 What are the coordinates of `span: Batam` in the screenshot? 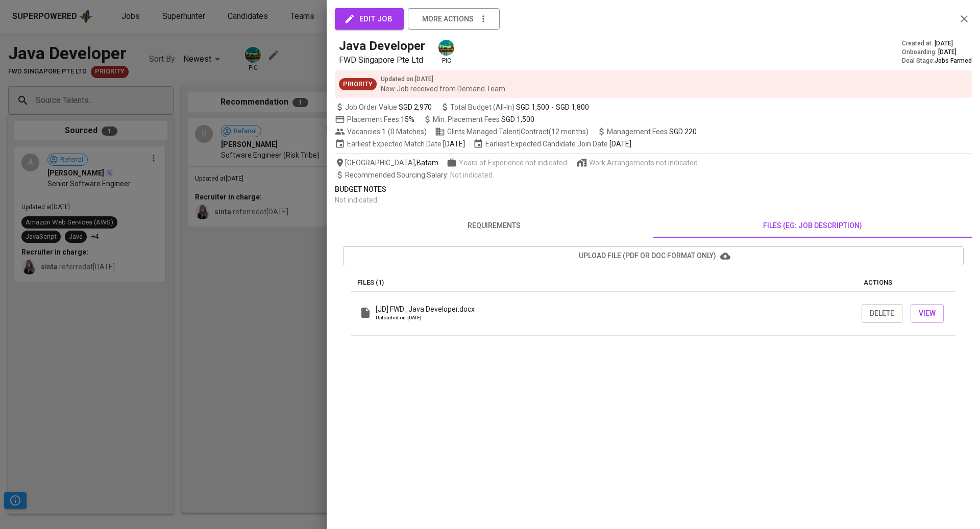 It's located at (427, 163).